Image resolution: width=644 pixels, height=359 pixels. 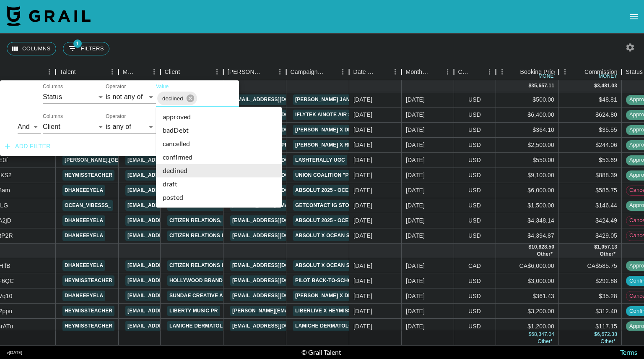 I want to click on a: LiberLive x heymissteacher, so click(x=335, y=310).